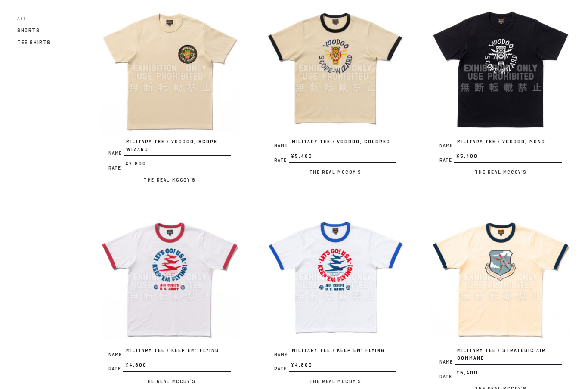 Image resolution: width=588 pixels, height=389 pixels. Describe the element at coordinates (177, 165) in the screenshot. I see `span: ¥7,200` at that location.